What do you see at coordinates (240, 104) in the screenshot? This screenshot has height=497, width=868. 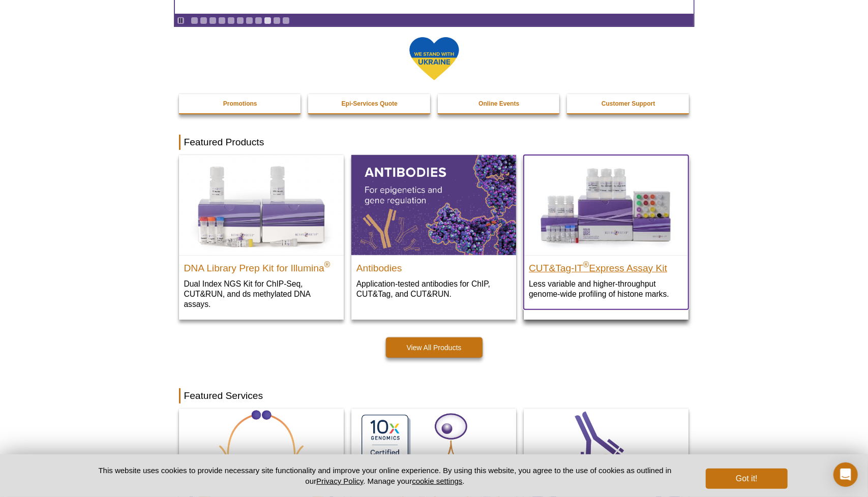 I see `a: Promotions` at bounding box center [240, 104].